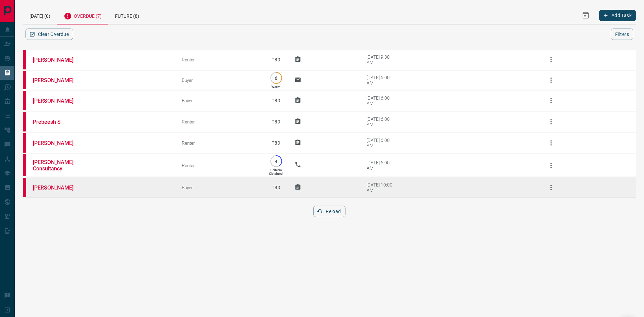 The image size is (644, 317). What do you see at coordinates (622, 34) in the screenshot?
I see `button: Filters` at bounding box center [622, 34].